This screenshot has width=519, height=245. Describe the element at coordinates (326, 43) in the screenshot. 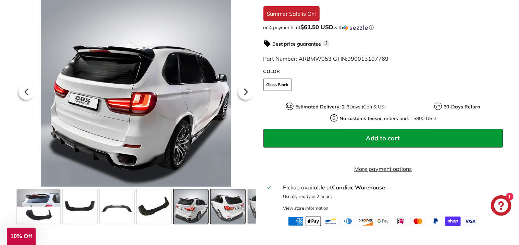

I see `span: i` at that location.